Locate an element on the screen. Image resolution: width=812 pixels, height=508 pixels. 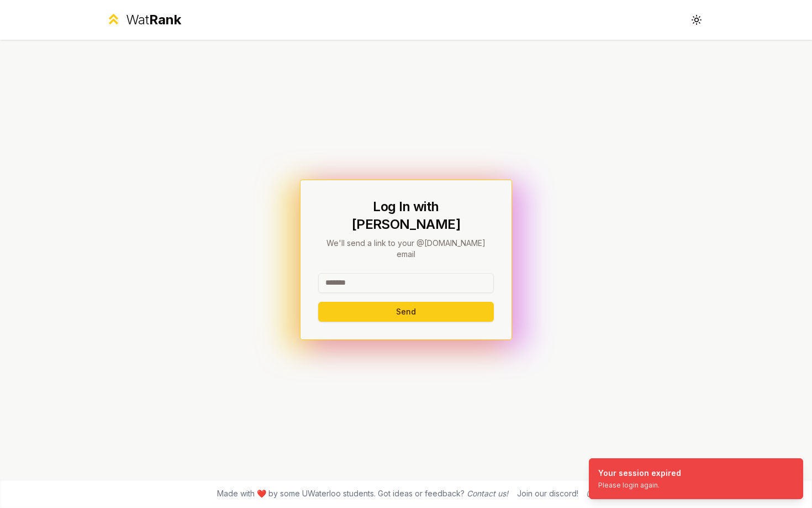
button: Send is located at coordinates (406, 312).